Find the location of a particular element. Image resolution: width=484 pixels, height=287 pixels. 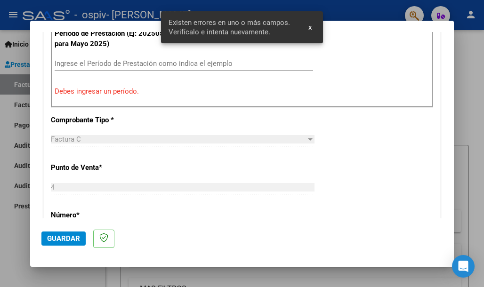

p: Comprobante Tipo * is located at coordinates (108, 120).